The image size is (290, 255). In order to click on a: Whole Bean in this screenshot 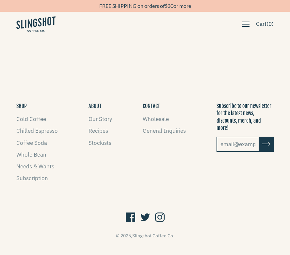, I will do `click(31, 154)`.